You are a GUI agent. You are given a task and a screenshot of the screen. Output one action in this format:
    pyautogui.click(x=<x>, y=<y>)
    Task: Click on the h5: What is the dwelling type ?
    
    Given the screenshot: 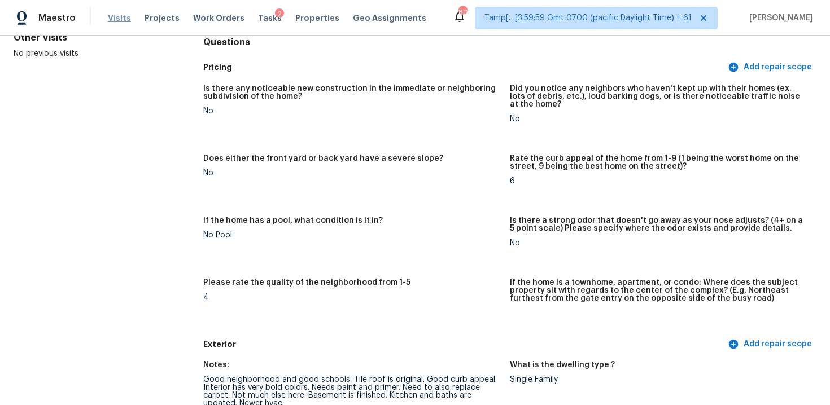 What is the action you would take?
    pyautogui.click(x=562, y=365)
    